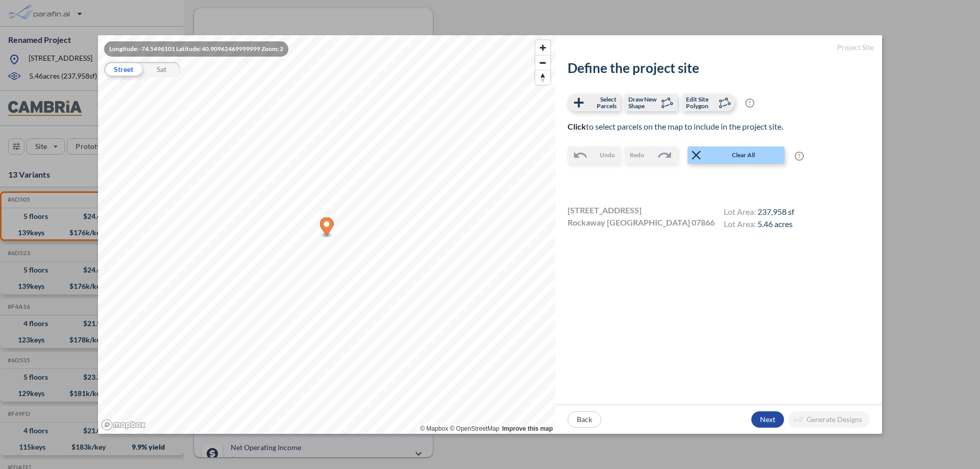  What do you see at coordinates (767, 420) in the screenshot?
I see `p: Next` at bounding box center [767, 420].